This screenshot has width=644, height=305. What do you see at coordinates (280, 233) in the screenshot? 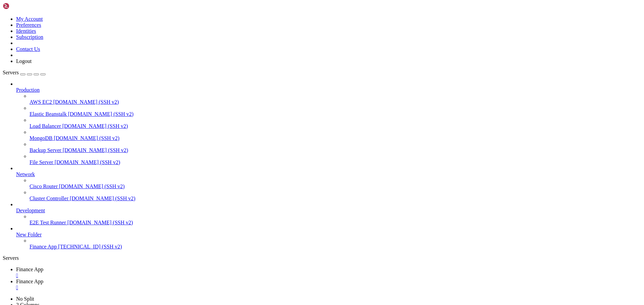
I see `x-row: main.py | 7` at bounding box center [280, 233].